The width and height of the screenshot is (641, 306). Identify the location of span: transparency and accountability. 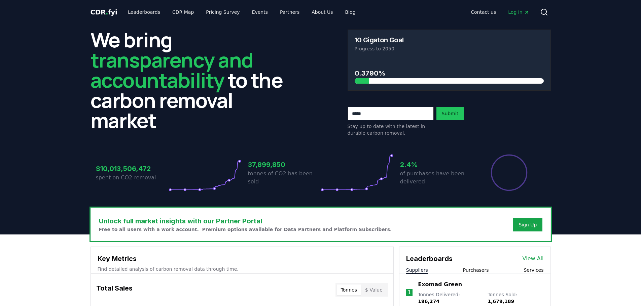
(172, 70).